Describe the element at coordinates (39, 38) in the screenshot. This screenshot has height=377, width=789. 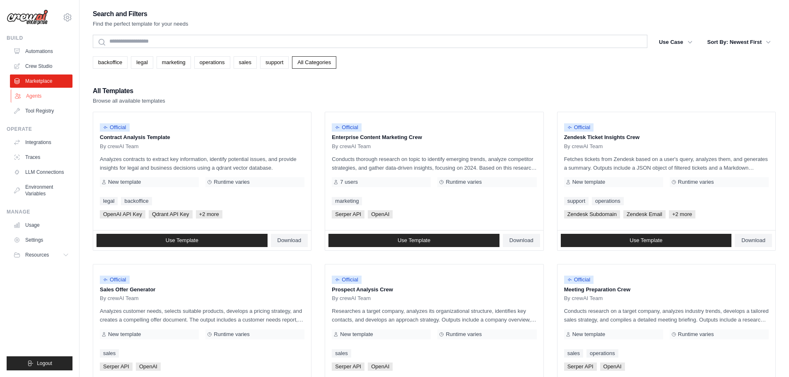
I see `div: Build` at that location.